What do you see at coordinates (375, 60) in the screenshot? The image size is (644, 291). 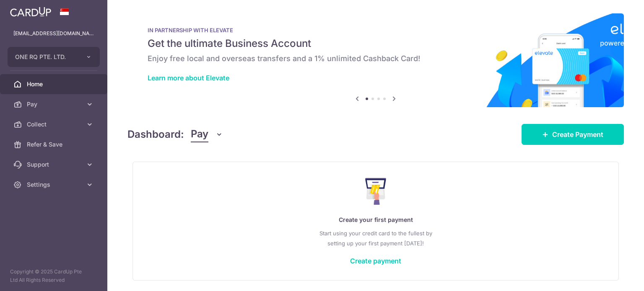 I see `img: Renovation banner` at bounding box center [375, 60].